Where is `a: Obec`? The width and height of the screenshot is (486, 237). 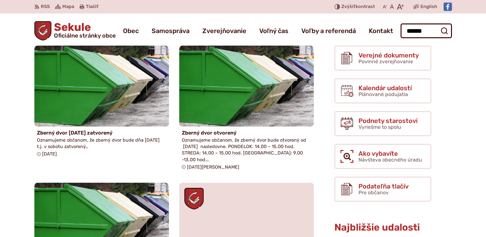
a: Obec is located at coordinates (131, 31).